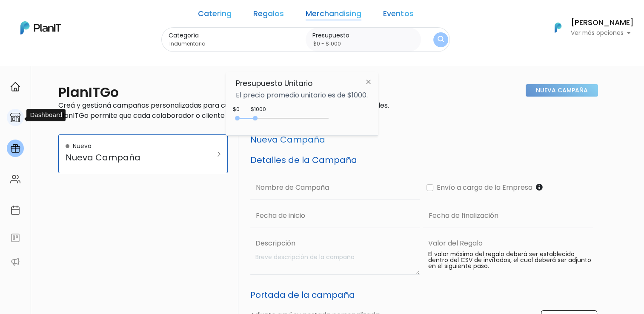 The width and height of the screenshot is (644, 314). I want to click on a: Merchandising, so click(333, 15).